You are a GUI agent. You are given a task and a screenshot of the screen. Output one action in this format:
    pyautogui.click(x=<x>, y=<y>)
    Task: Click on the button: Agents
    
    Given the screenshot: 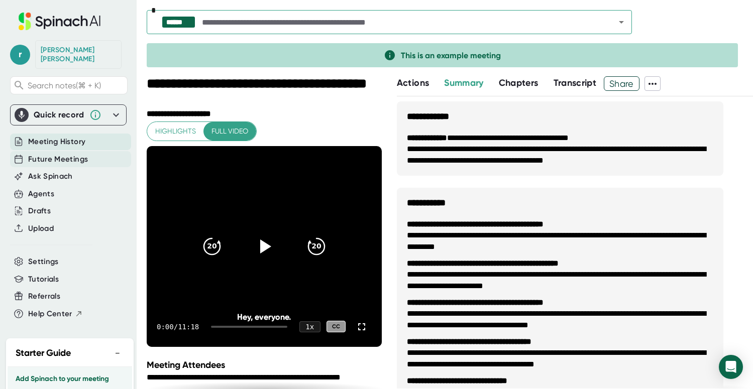 What is the action you would take?
    pyautogui.click(x=41, y=194)
    